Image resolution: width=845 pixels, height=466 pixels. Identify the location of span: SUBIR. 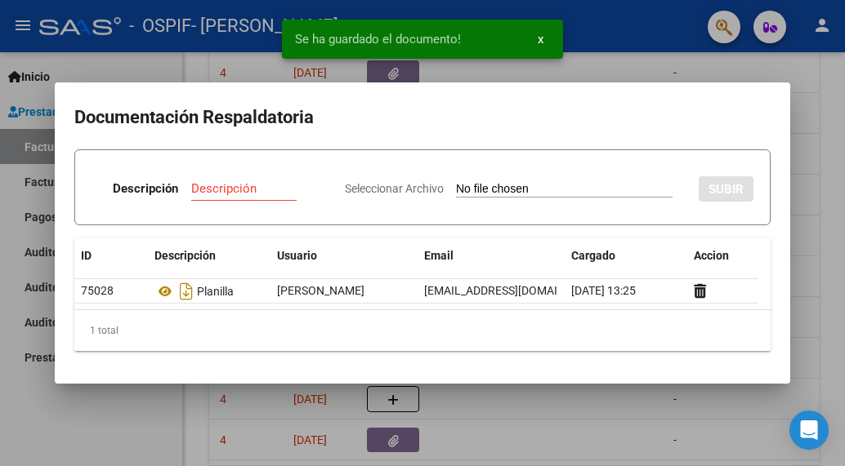
(725, 190).